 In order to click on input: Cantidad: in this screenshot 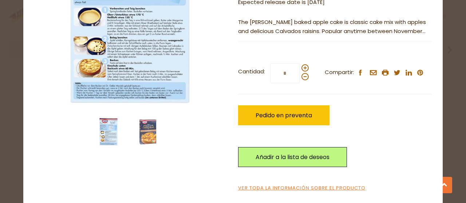, I will do `click(285, 73)`.